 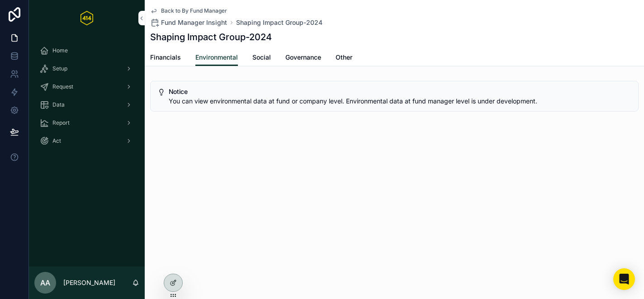 I want to click on a: Environmental, so click(x=217, y=58).